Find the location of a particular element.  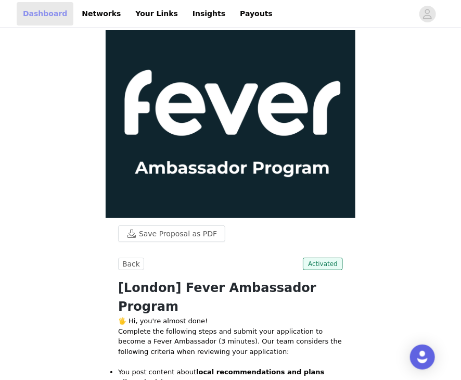

a: Insights is located at coordinates (209, 14).